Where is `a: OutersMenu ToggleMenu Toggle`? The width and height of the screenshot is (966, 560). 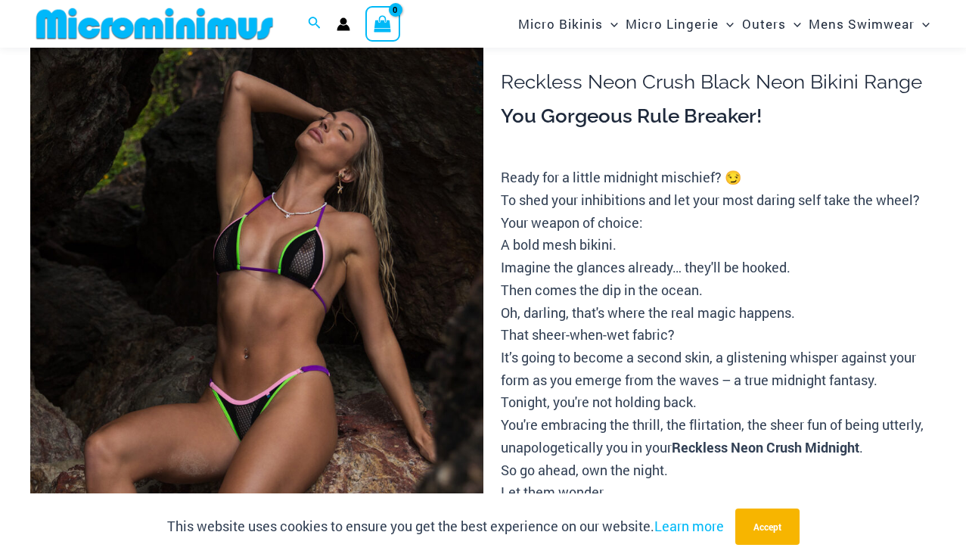 a: OutersMenu ToggleMenu Toggle is located at coordinates (771, 23).